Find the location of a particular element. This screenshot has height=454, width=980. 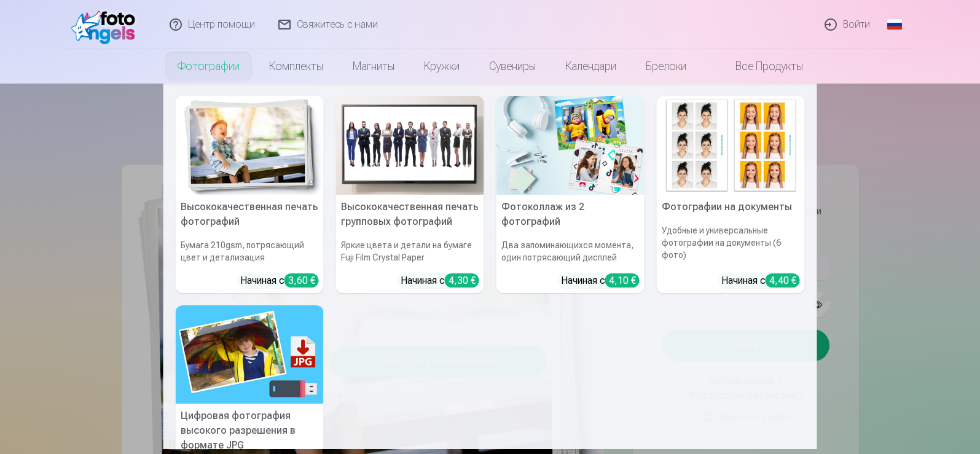

a: Кружки is located at coordinates (441, 67).